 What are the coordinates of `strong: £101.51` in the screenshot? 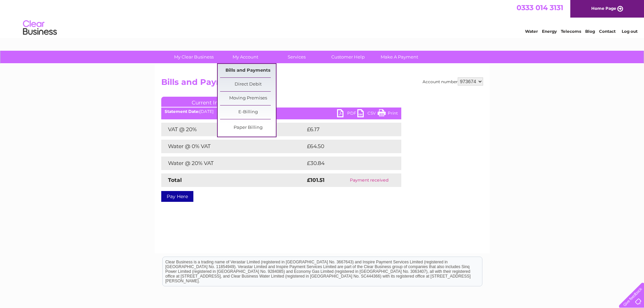 It's located at (316, 180).